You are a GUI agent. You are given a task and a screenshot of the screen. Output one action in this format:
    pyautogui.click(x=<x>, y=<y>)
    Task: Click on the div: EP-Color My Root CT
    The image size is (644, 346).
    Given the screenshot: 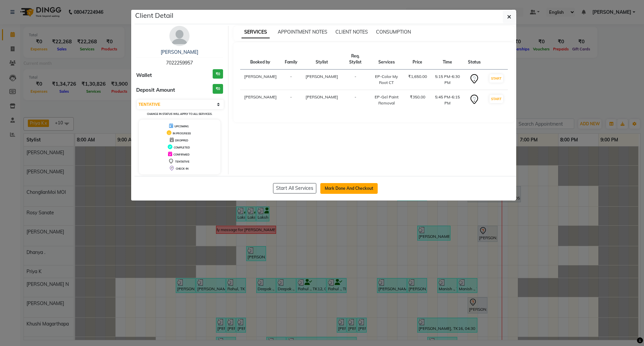 What is the action you would take?
    pyautogui.click(x=387, y=79)
    